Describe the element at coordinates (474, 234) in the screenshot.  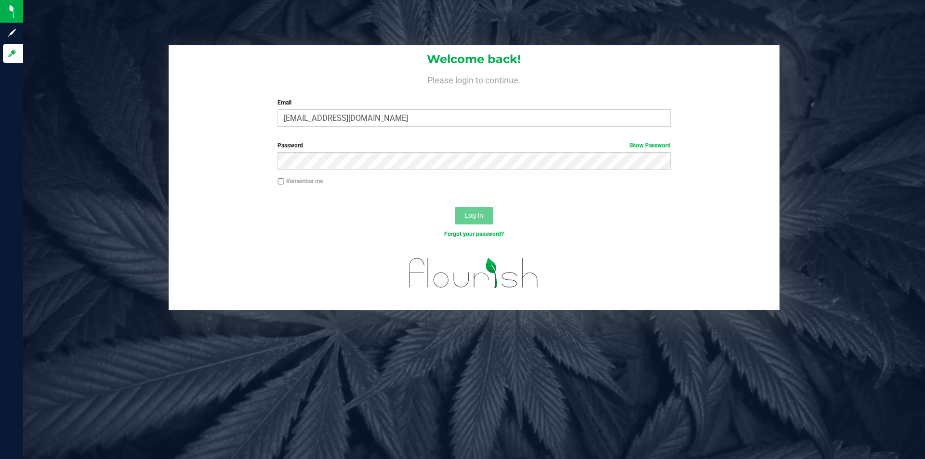
I see `a: Forgot your password?` at that location.